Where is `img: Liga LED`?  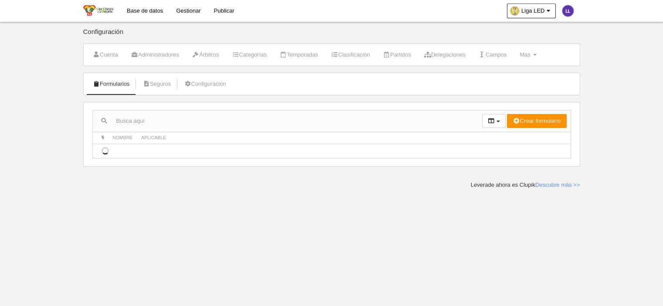 img: Liga LED is located at coordinates (98, 10).